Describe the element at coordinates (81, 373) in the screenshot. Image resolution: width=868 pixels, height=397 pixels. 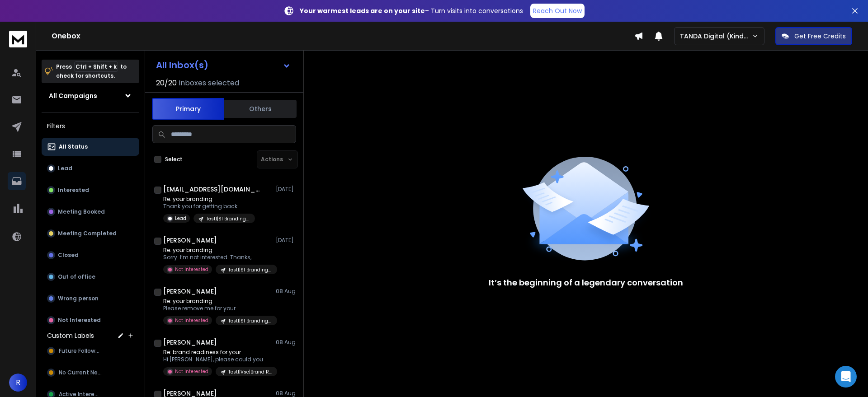
I see `span: No Current Need` at that location.